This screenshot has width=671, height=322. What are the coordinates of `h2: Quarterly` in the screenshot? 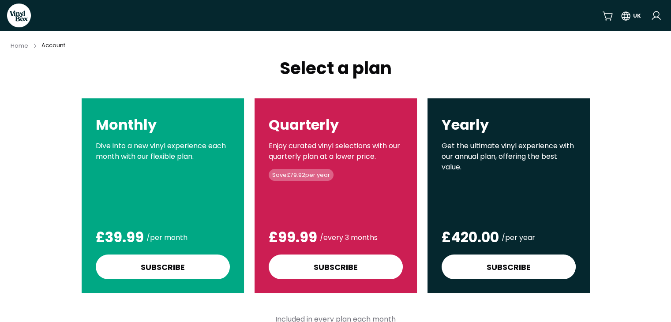 It's located at (336, 125).